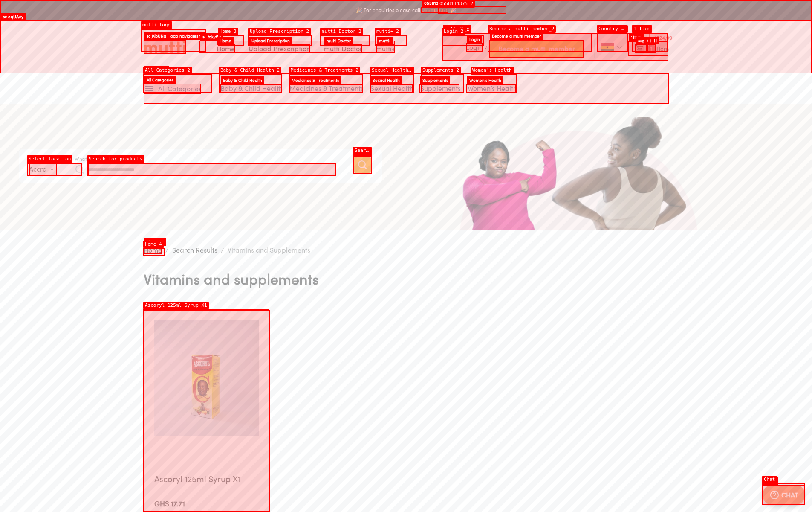  What do you see at coordinates (537, 49) in the screenshot?
I see `button: Become a mutti member` at bounding box center [537, 49].